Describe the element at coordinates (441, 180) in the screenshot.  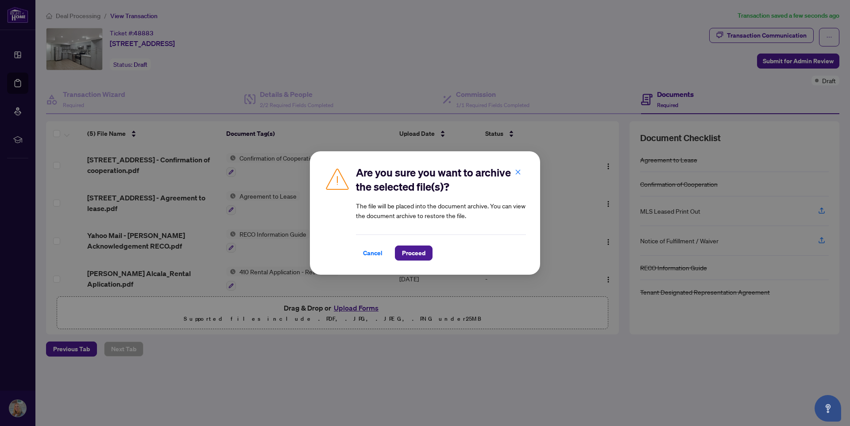
I see `h2: Are you sure you want to archive the selected file(s)?` at that location.